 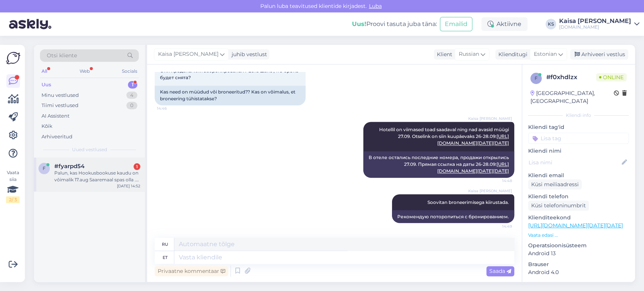 What do you see at coordinates (578, 235) in the screenshot?
I see `p: Vaata edasi ...` at bounding box center [578, 235].